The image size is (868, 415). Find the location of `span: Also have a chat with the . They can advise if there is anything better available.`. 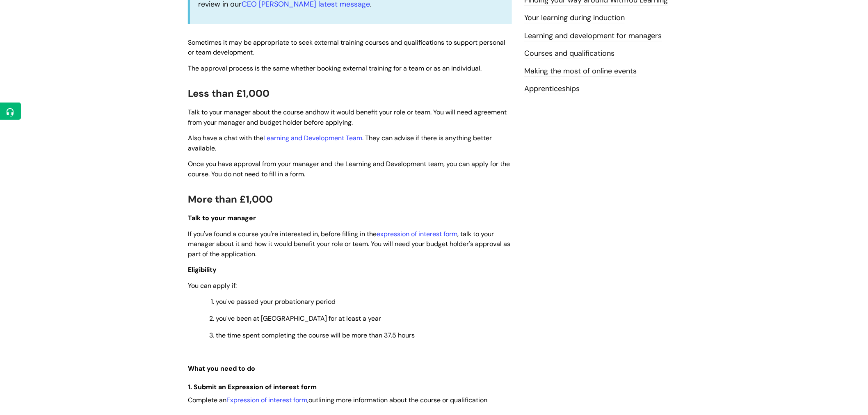

span: Also have a chat with the . They can advise if there is anything better available. is located at coordinates (339, 143).